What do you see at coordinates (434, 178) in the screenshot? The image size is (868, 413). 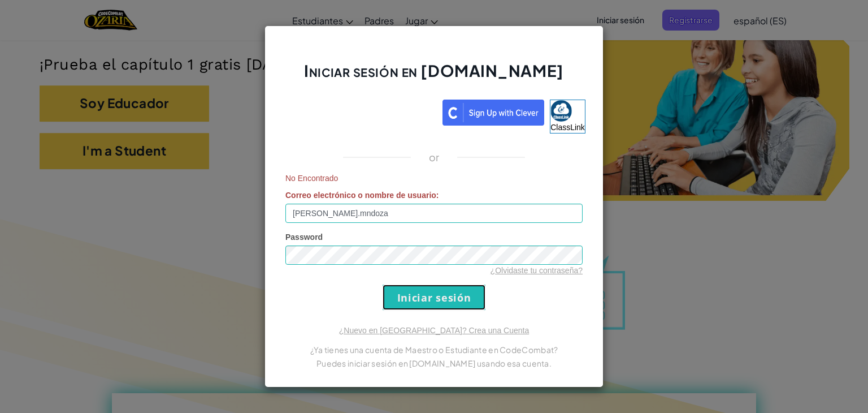 I see `span: No Encontrado` at bounding box center [434, 178].